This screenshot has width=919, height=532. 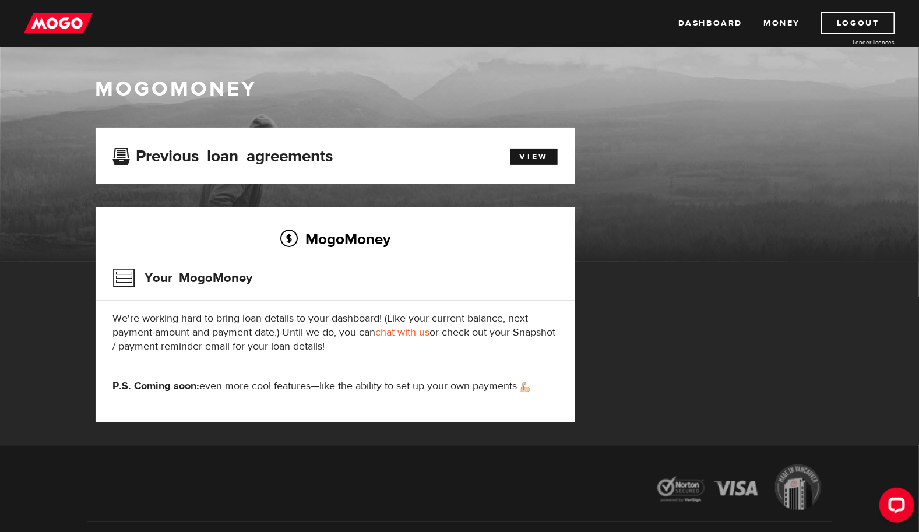 I want to click on h3: Previous loan agreements, so click(x=223, y=154).